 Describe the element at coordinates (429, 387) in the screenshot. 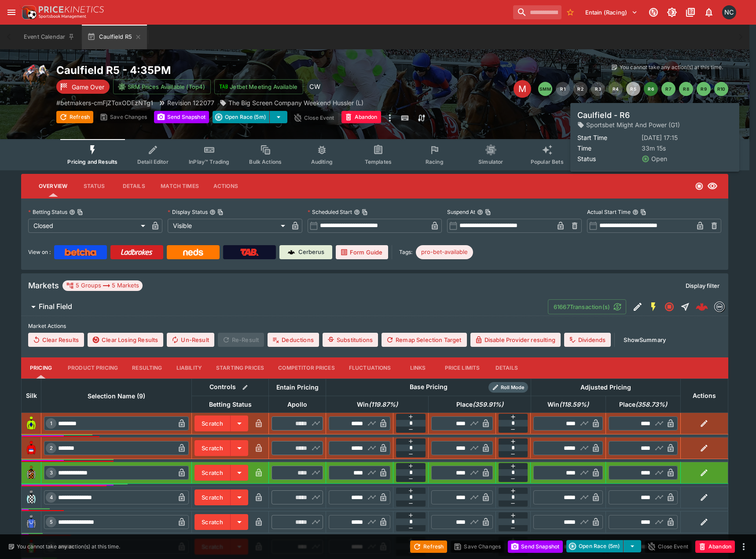

I see `div: Base Pricing` at that location.